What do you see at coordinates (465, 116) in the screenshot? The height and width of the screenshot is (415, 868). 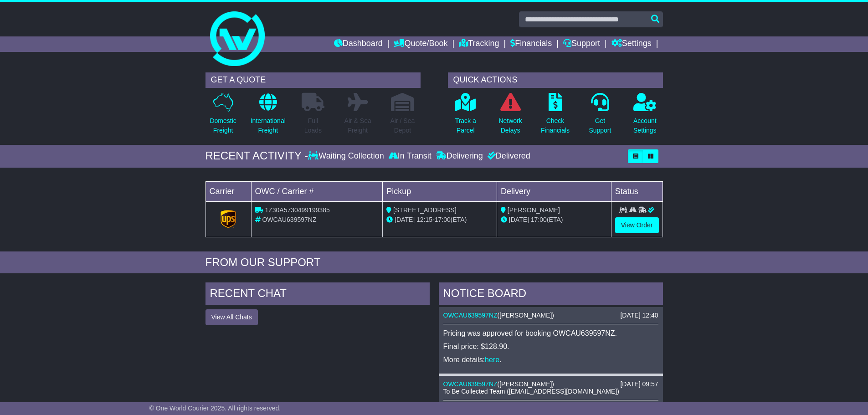 I see `a: Track aParcel` at bounding box center [465, 116].